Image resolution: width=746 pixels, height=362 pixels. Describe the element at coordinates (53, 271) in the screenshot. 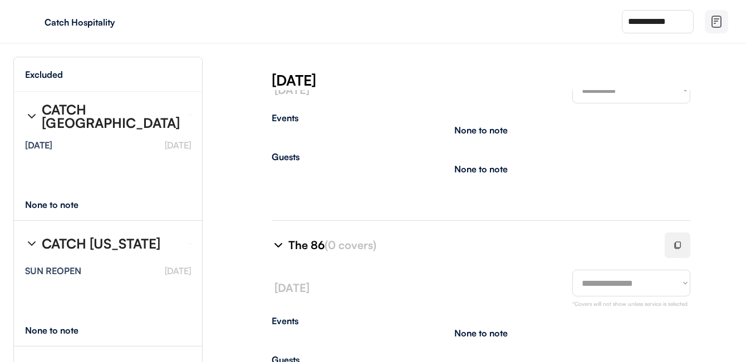

I see `div: SUN REOPEN` at that location.